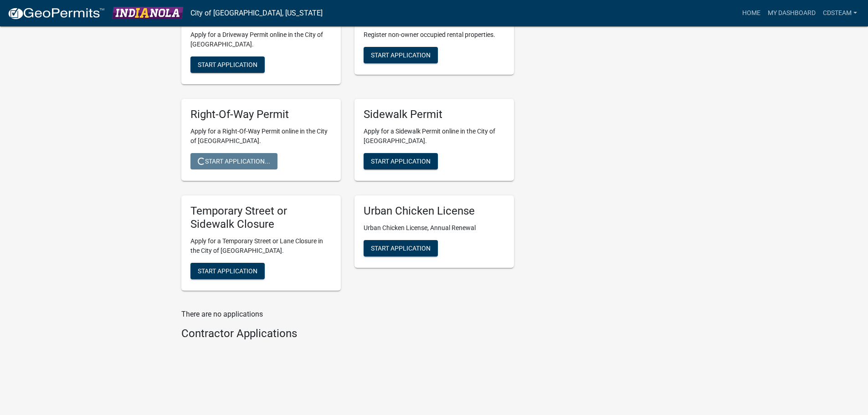 The image size is (868, 415). I want to click on p: Urban Chicken License, Annual Renewal, so click(434, 228).